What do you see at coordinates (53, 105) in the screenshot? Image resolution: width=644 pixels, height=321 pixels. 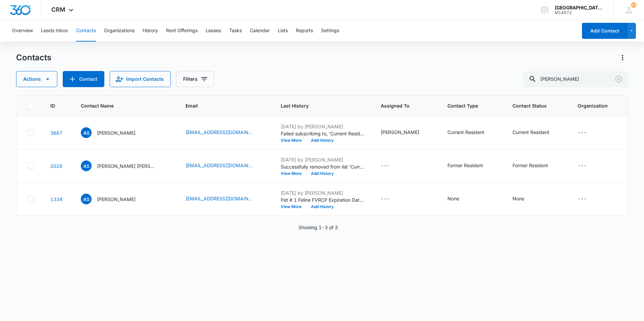 I see `span: ID` at bounding box center [53, 105].